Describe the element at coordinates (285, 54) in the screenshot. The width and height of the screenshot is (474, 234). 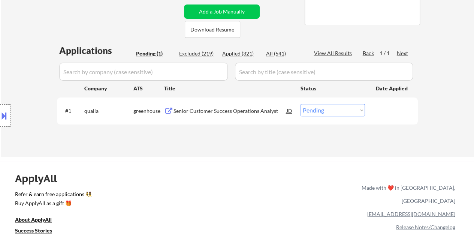
I see `div: All (541)` at that location.